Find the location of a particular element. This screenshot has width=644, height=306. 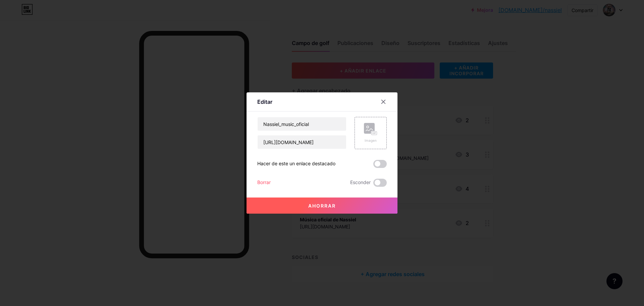

font: Imagen is located at coordinates (371, 140).